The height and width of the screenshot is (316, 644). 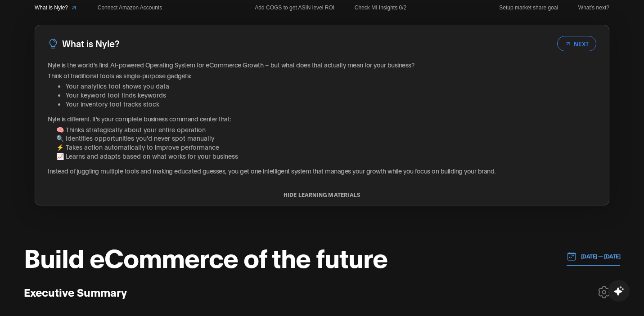 What do you see at coordinates (331, 86) in the screenshot?
I see `li: Your analytics tool shows you data` at bounding box center [331, 86].